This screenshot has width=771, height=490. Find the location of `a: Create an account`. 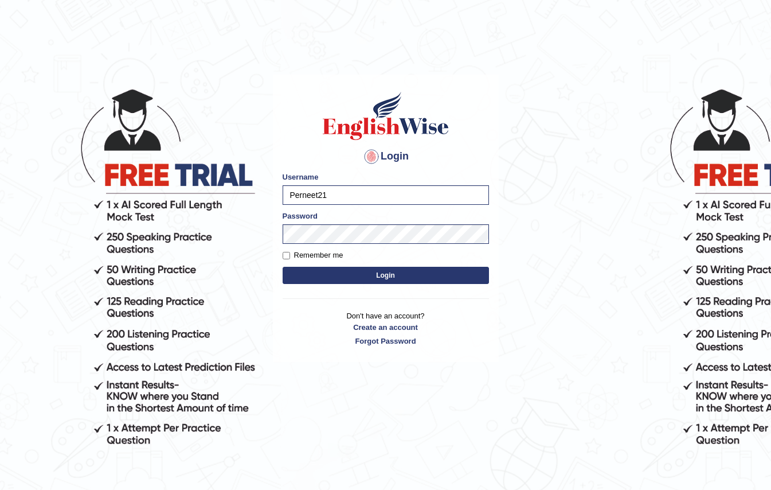

a: Create an account is located at coordinates (386, 327).